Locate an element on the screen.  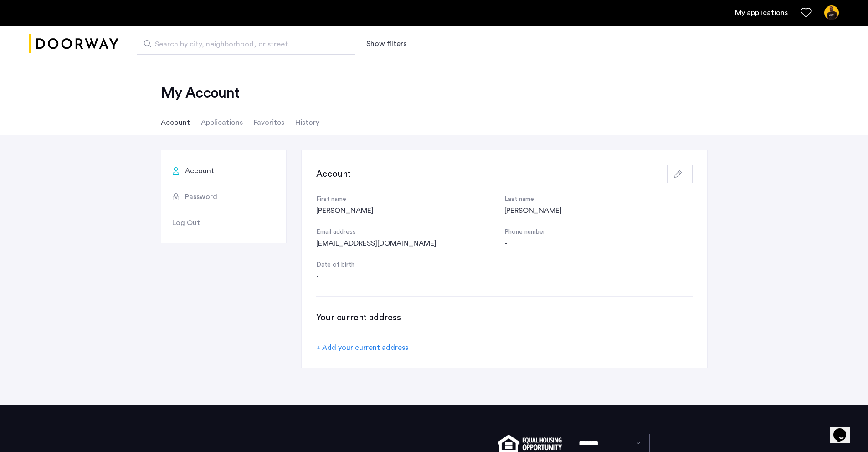
h3: Account is located at coordinates (333, 174).